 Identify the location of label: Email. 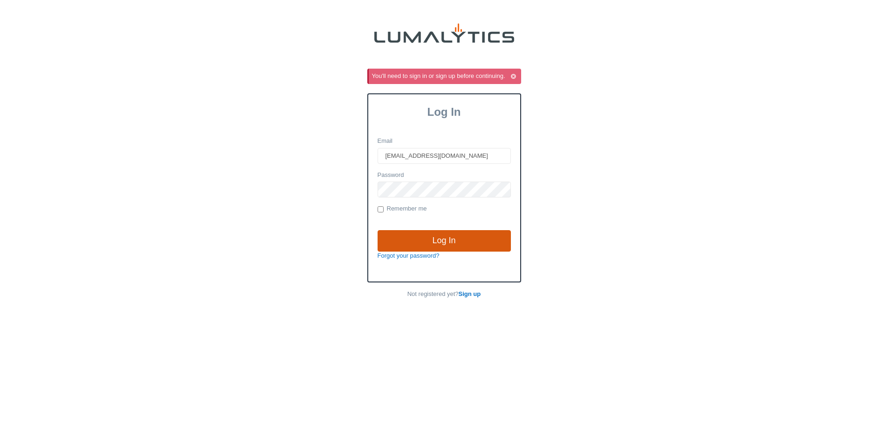
(385, 141).